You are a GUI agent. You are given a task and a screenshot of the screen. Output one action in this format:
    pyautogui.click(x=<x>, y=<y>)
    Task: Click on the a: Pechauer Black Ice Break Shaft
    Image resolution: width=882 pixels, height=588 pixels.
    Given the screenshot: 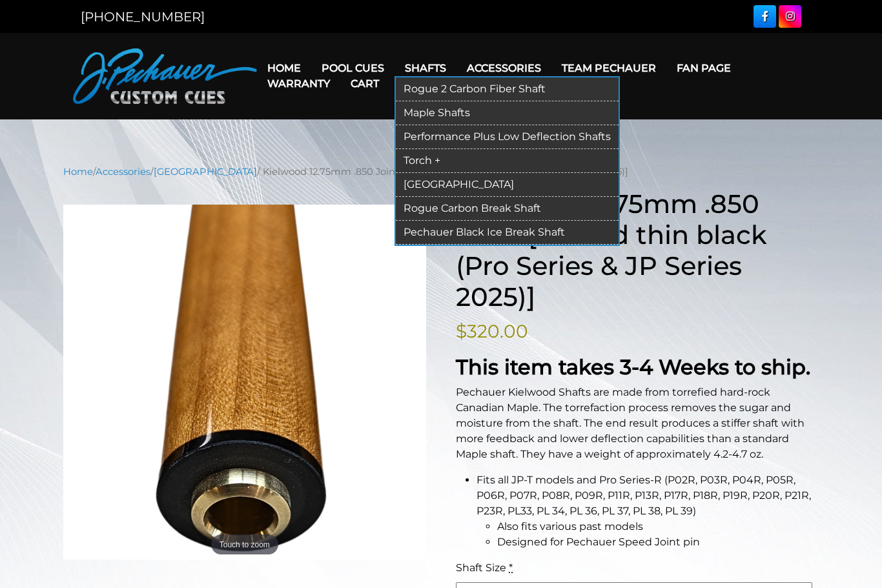 What is the action you would take?
    pyautogui.click(x=507, y=232)
    